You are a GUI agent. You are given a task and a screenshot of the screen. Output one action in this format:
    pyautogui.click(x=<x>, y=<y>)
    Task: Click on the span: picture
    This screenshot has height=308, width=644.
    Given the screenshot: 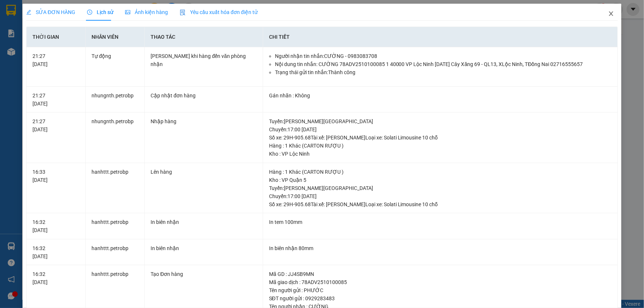 What is the action you would take?
    pyautogui.click(x=127, y=12)
    